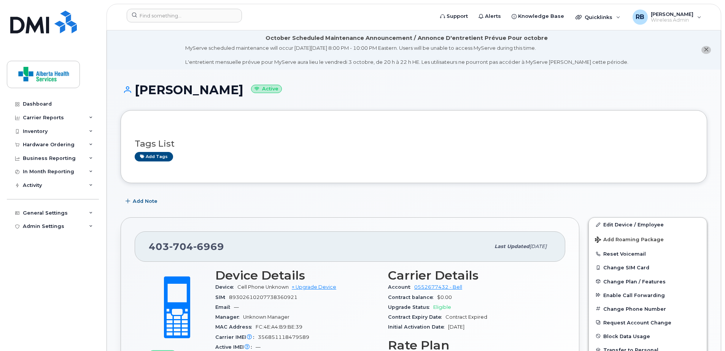 Image resolution: width=725 pixels, height=351 pixels. What do you see at coordinates (418, 327) in the screenshot?
I see `span: Initial Activation Date` at bounding box center [418, 327].